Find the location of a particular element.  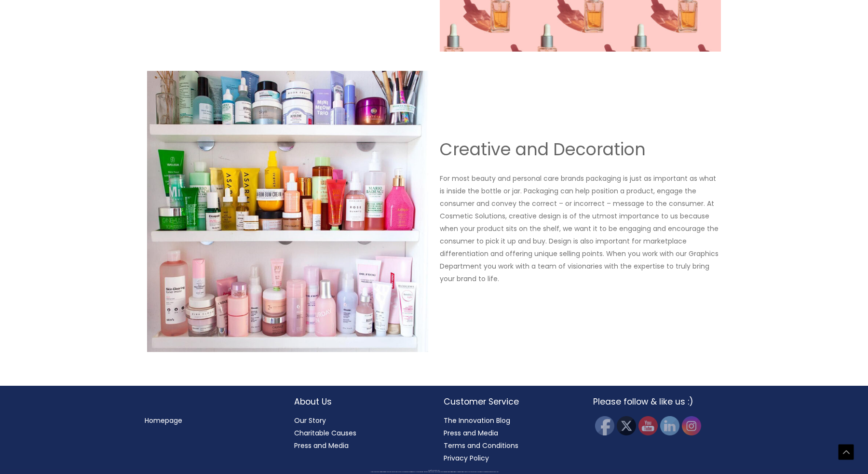

a: Our Story is located at coordinates (310, 420).